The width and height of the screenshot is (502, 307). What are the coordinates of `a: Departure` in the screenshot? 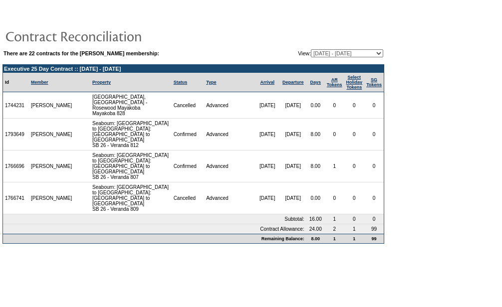 It's located at (293, 82).